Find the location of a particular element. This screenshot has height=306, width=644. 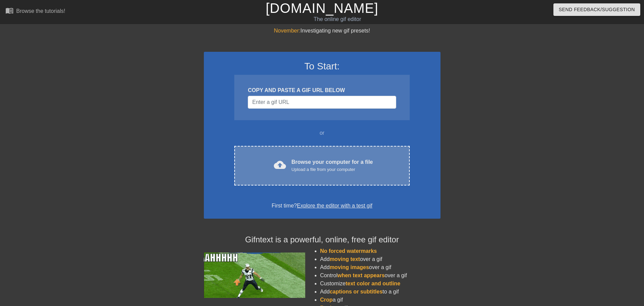

span: November: is located at coordinates (287, 30).